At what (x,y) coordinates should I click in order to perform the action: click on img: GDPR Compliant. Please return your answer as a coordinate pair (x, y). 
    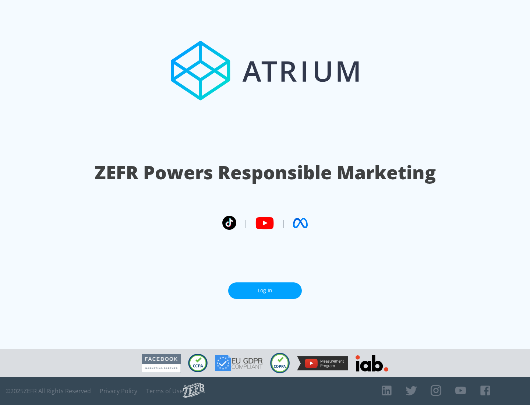
    Looking at the image, I should click on (239, 363).